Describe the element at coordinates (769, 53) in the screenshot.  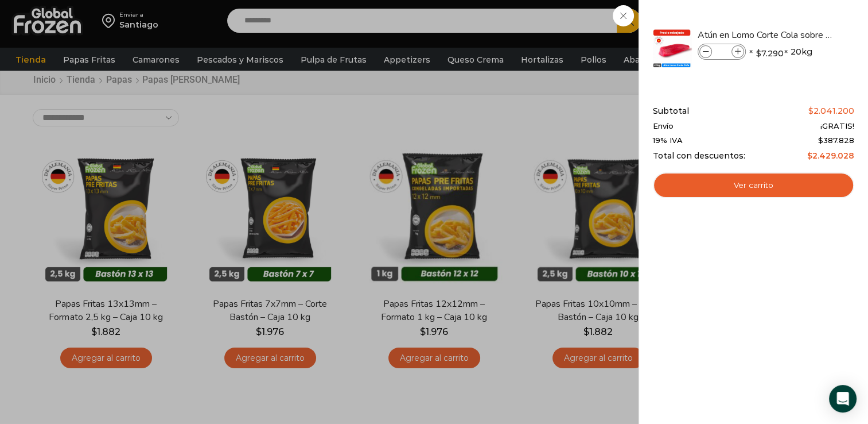
I see `bdi: 7.290` at that location.